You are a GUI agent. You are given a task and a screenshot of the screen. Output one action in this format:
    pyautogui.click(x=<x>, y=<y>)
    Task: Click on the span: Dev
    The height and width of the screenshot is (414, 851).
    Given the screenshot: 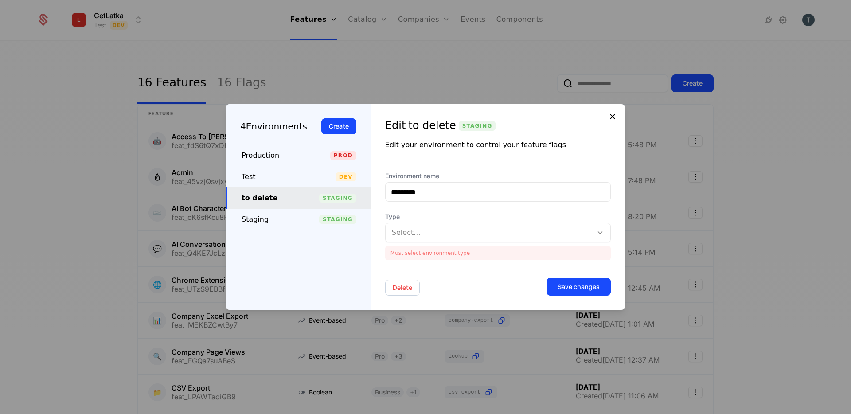 What is the action you would take?
    pyautogui.click(x=346, y=177)
    